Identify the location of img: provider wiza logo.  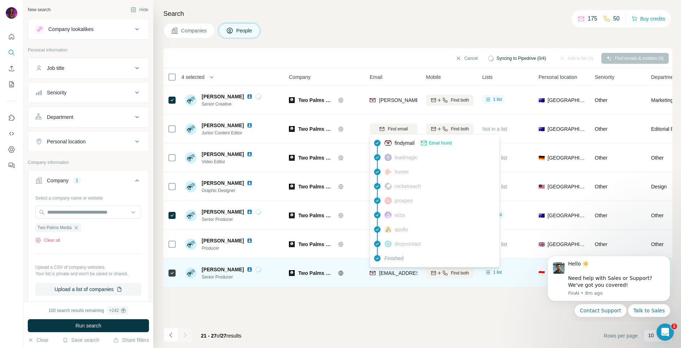
(388, 215).